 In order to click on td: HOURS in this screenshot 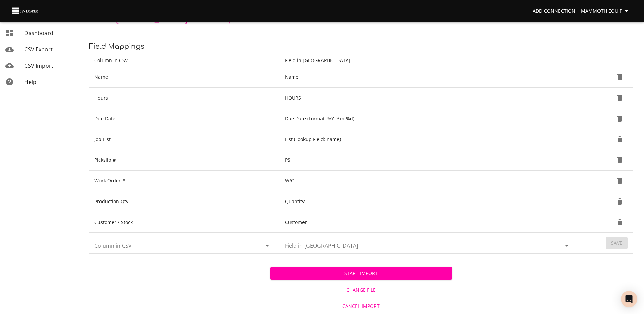, I will do `click(429, 98)`.